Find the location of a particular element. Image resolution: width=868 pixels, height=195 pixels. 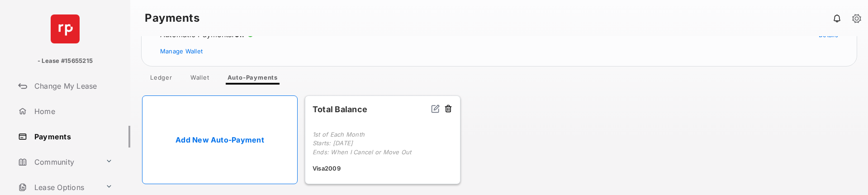

a: Change My Lease is located at coordinates (72, 86).